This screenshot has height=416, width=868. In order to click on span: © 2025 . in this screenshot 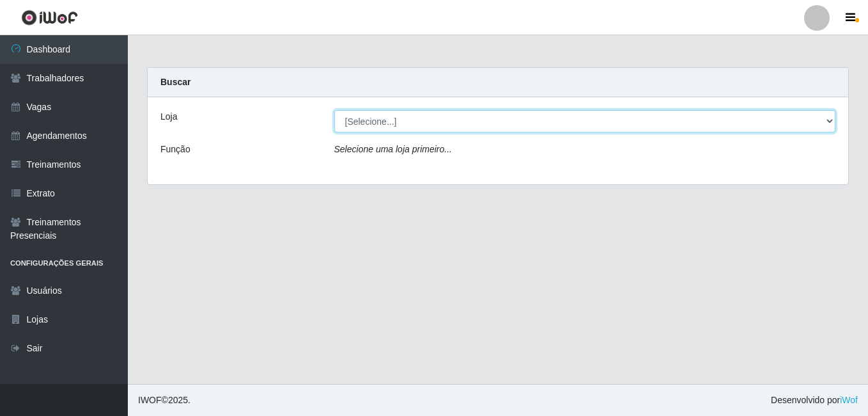, I will do `click(164, 400)`.